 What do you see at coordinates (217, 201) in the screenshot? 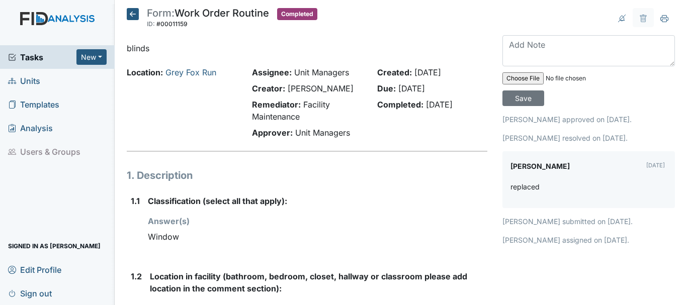
I see `label: Classification (select all that apply):` at bounding box center [217, 201].